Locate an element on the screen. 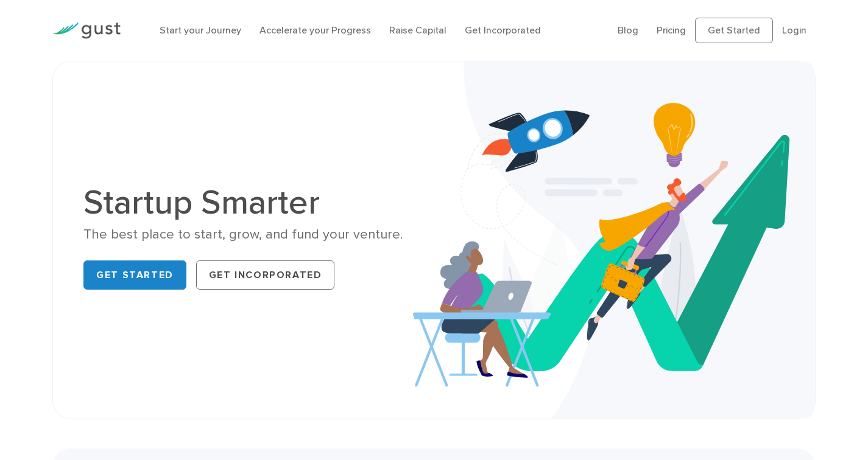 This screenshot has width=868, height=460. a: Raise Capital is located at coordinates (417, 30).